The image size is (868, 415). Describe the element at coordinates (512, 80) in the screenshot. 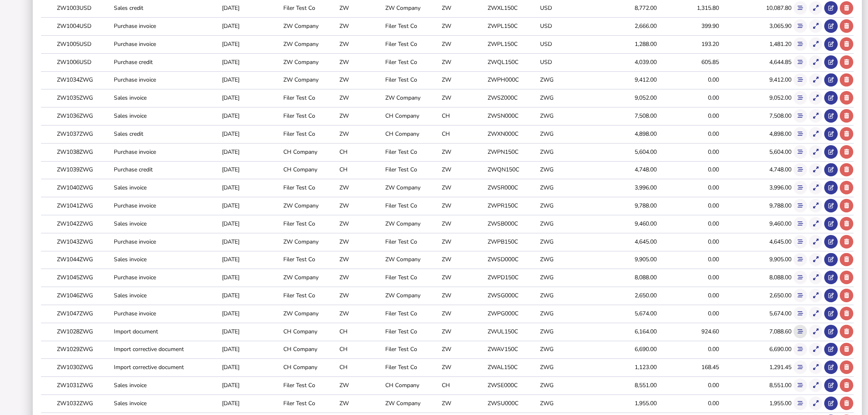

I see `td: ZWPH000C` at that location.